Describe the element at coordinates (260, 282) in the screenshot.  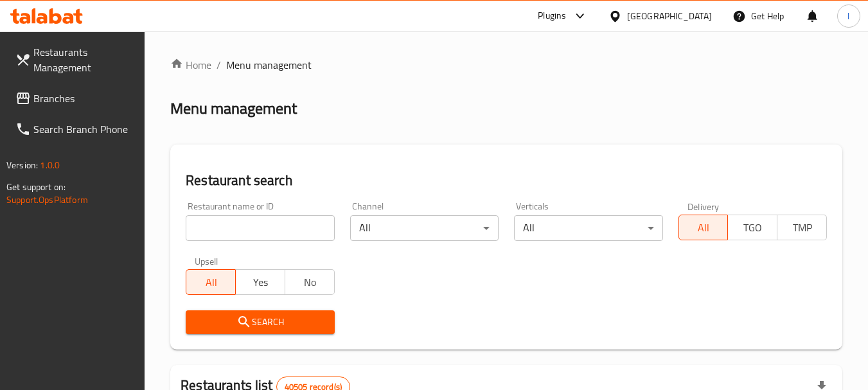
I see `span: Yes` at that location.